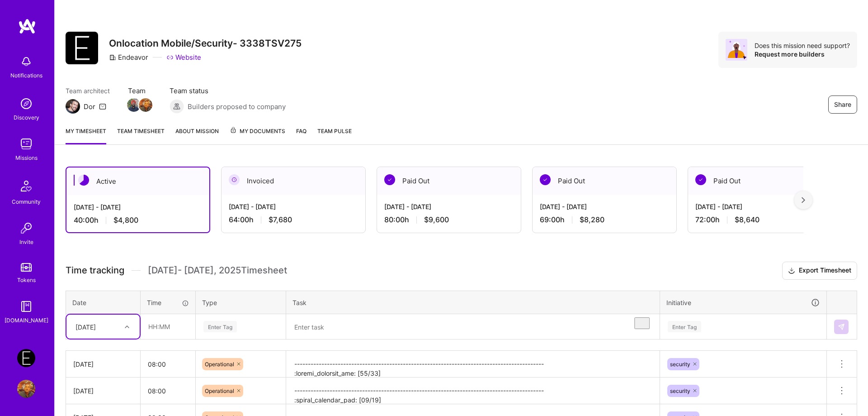  I want to click on th: Type, so click(241, 302).